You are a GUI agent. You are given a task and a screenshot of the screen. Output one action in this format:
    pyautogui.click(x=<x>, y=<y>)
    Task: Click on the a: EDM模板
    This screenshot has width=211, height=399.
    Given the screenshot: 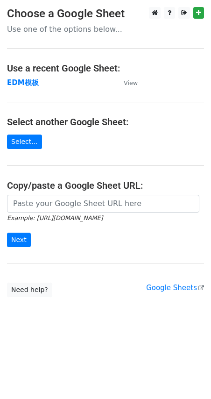 What is the action you would take?
    pyautogui.click(x=23, y=83)
    